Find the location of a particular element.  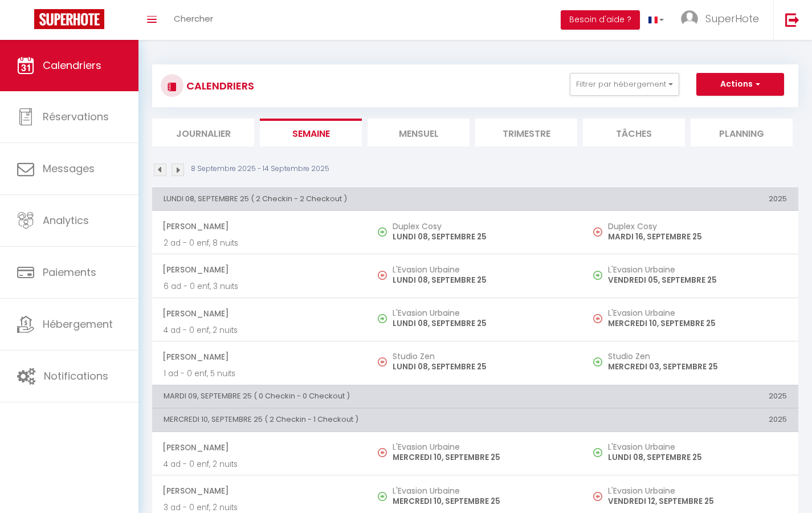

p: 8 Septembre 2025 - 14 Septembre 2025 is located at coordinates (260, 169).